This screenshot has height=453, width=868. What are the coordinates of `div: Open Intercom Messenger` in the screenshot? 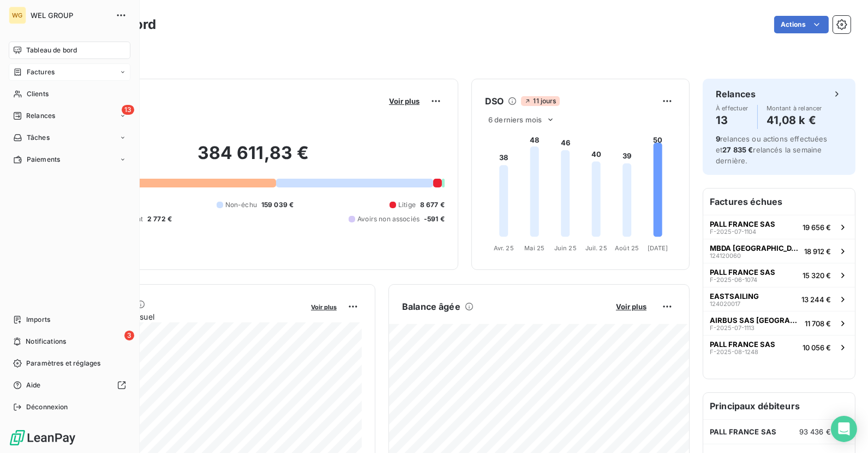 It's located at (844, 428).